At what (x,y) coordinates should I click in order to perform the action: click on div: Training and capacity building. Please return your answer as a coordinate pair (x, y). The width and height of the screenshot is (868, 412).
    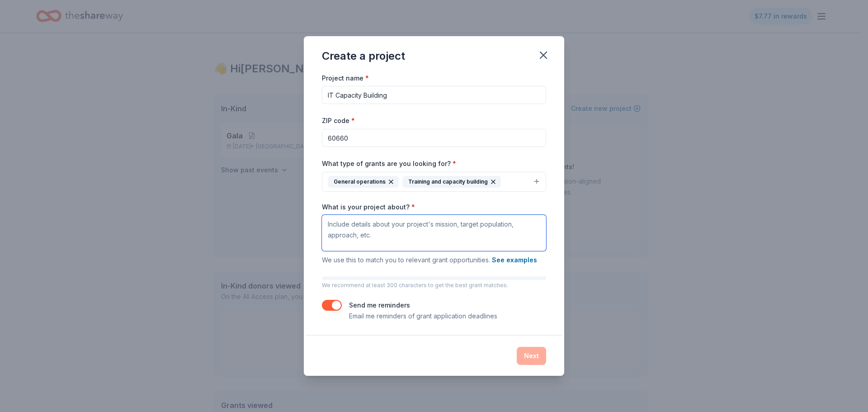
    Looking at the image, I should click on (452, 182).